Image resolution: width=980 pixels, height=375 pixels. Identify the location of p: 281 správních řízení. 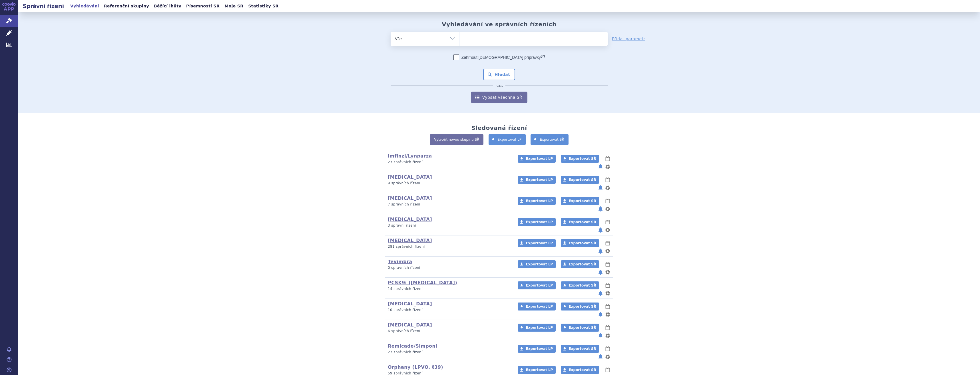
(449, 246).